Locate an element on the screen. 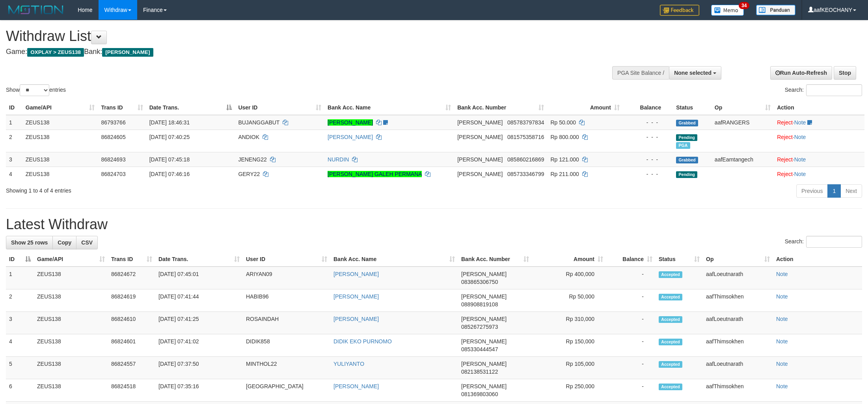 This screenshot has height=404, width=868. span: Copy 081369803060 to clipboard is located at coordinates (479, 395).